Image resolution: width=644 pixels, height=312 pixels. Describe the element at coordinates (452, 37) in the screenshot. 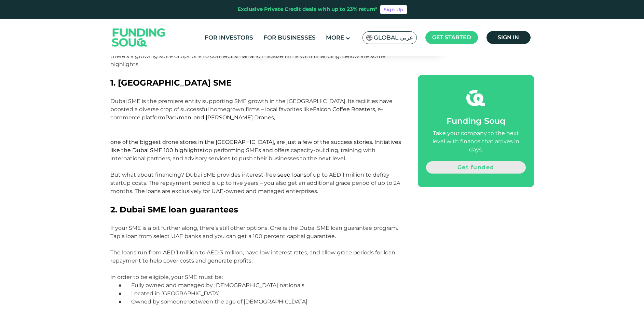

I see `span: Get started` at that location.